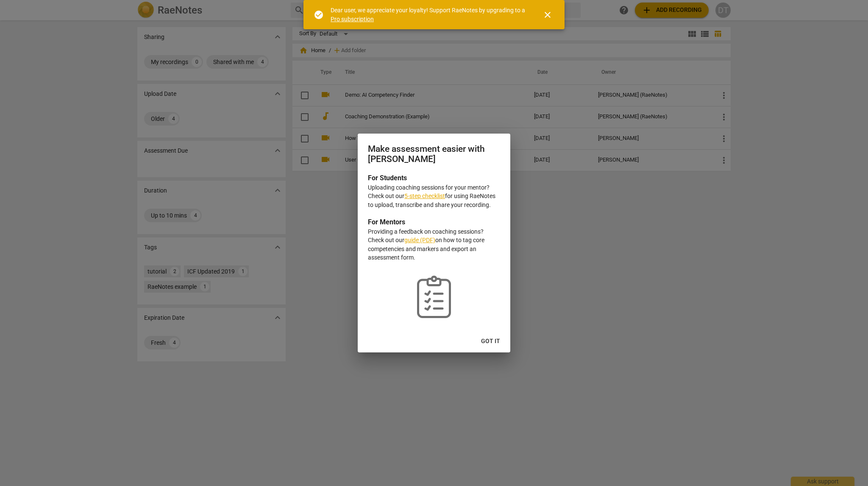  Describe the element at coordinates (434, 196) in the screenshot. I see `p: Uploading coaching sessions for your mentor? Check out our for using RaeNotes to upload, transcri...` at that location.